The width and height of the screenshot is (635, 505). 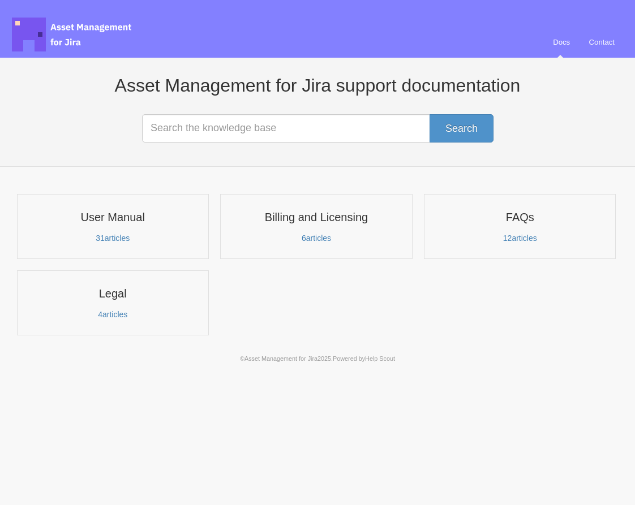 What do you see at coordinates (507, 238) in the screenshot?
I see `span: 12` at bounding box center [507, 238].